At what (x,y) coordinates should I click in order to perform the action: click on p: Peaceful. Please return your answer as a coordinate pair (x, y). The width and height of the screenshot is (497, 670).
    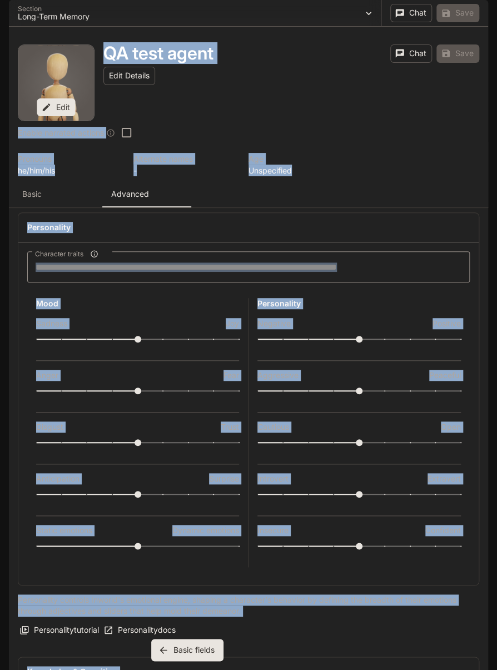
    Looking at the image, I should click on (445, 376).